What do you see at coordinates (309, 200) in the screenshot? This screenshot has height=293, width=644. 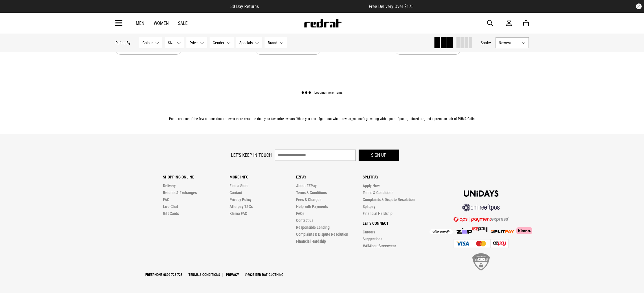 I see `a: Fees & Charges` at bounding box center [309, 200].